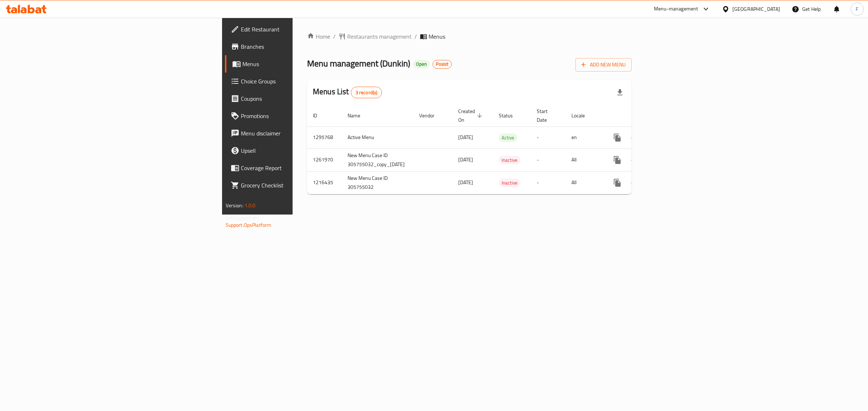  I want to click on a: Support.OpsPlatform, so click(249, 225).